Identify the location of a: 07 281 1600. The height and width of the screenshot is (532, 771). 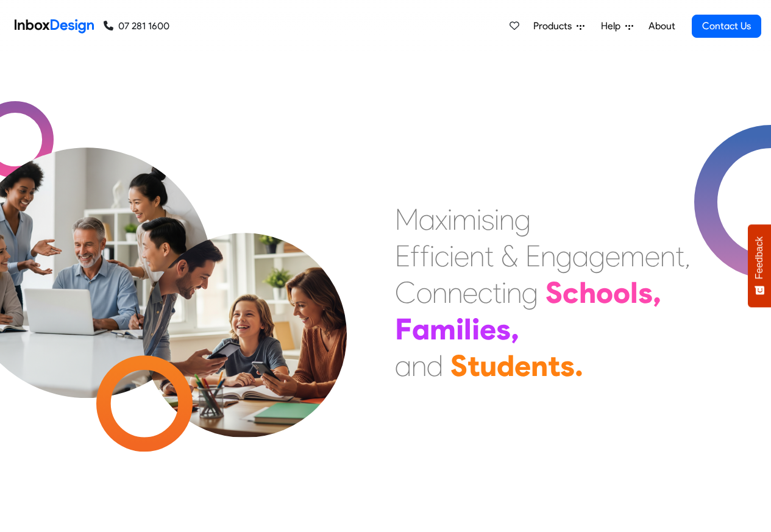
(136, 26).